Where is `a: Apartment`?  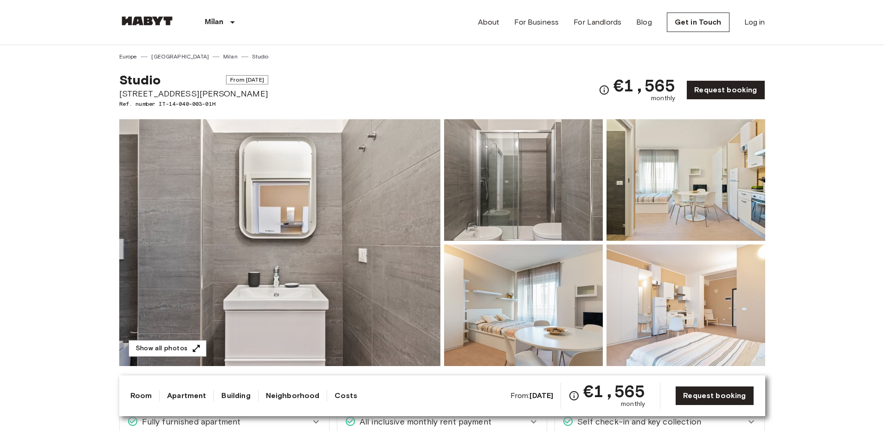
a: Apartment is located at coordinates (187, 396).